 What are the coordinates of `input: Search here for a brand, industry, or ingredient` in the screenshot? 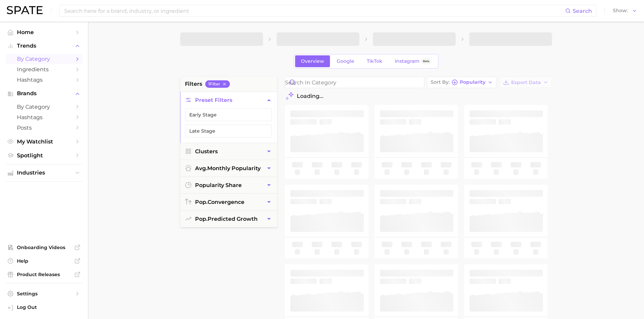 It's located at (314, 11).